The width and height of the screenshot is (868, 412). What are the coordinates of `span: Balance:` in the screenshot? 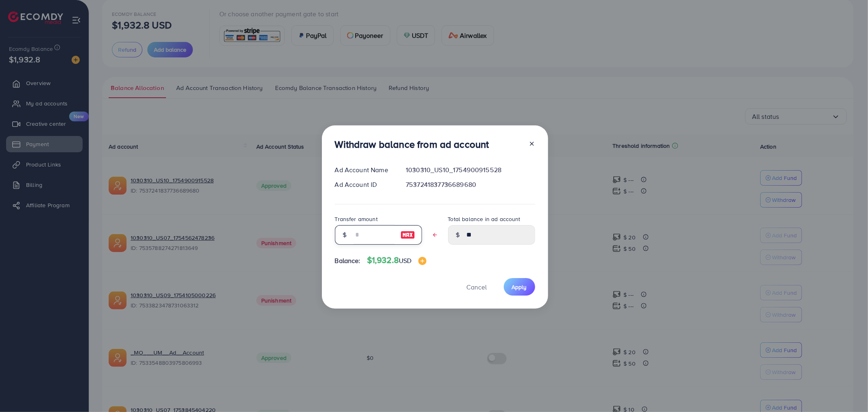 It's located at (347, 261).